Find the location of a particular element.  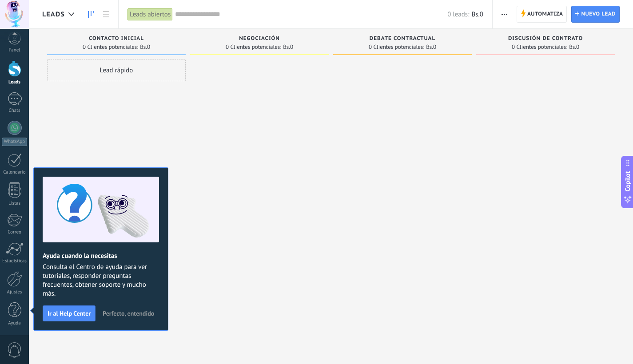

span: Contacto inicial is located at coordinates (116, 39).